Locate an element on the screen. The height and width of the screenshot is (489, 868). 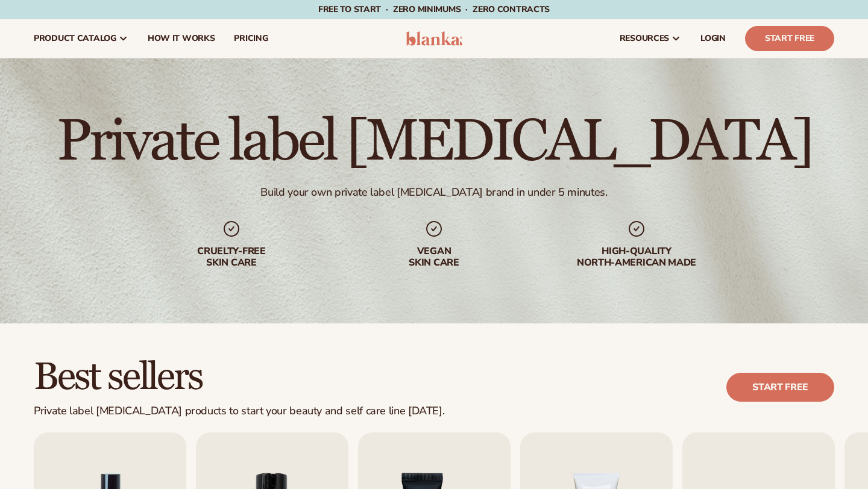
a: Start free is located at coordinates (780, 387).